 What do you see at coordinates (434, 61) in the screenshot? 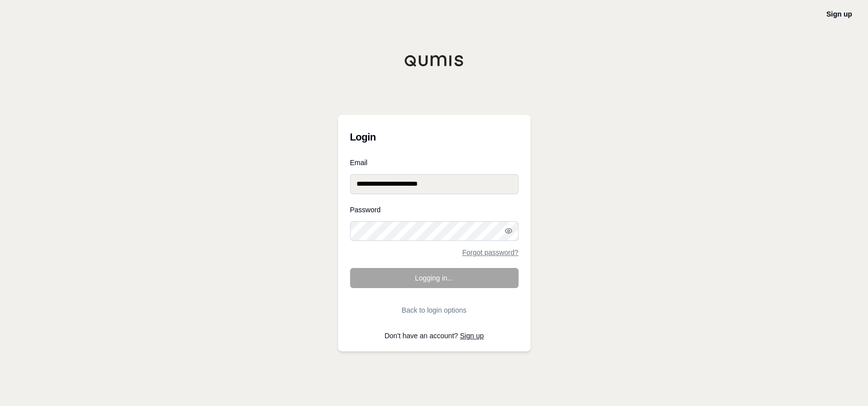
I see `img: Qumis` at bounding box center [434, 61].